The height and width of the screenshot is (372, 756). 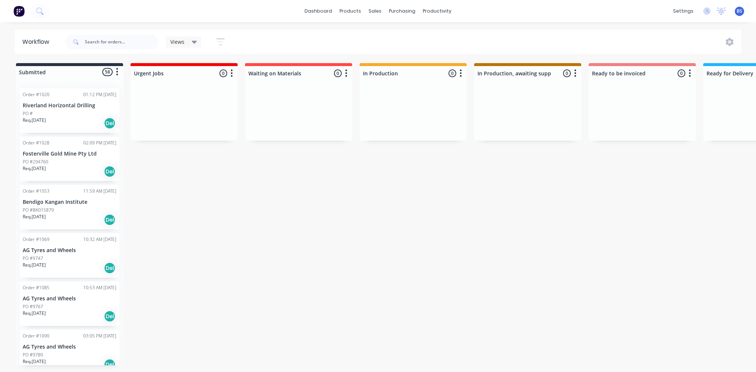 I want to click on div: Order #1090, so click(x=36, y=336).